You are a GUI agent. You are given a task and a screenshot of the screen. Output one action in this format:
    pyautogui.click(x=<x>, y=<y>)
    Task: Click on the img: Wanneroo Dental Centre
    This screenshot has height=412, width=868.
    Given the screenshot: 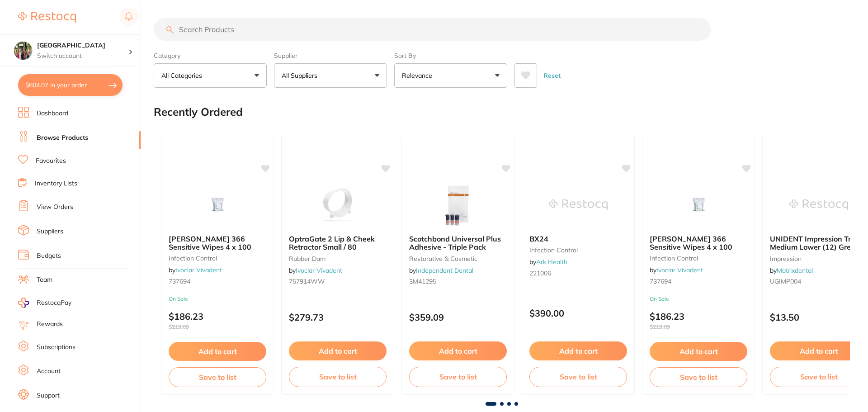 What is the action you would take?
    pyautogui.click(x=23, y=51)
    